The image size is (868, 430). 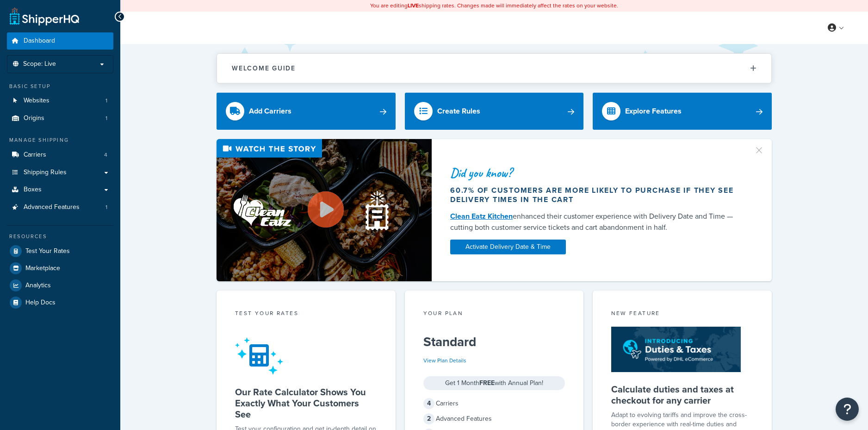 What do you see at coordinates (60, 286) in the screenshot?
I see `li: Analytics` at bounding box center [60, 286].